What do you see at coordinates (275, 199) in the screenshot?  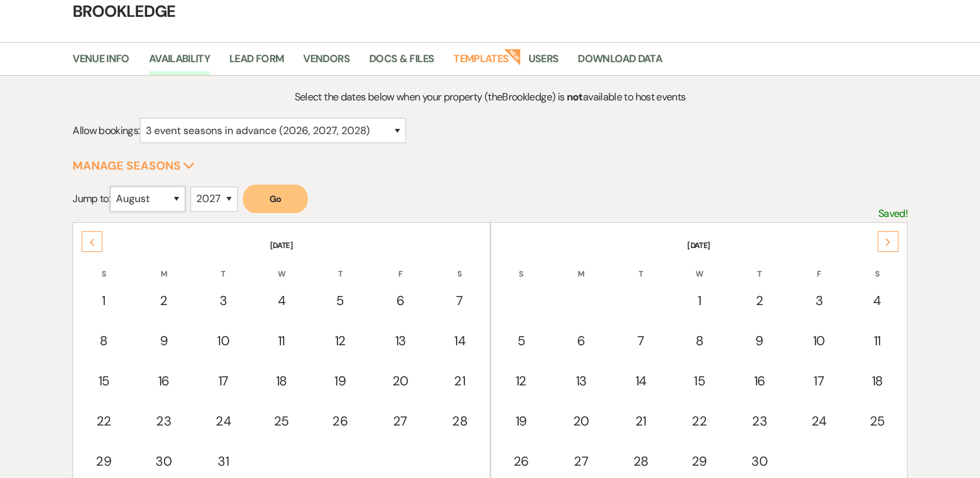 I see `button: Go` at bounding box center [275, 199].